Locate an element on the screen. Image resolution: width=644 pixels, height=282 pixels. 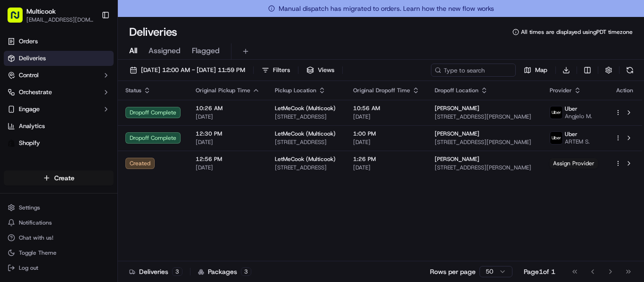
span: Engage is located at coordinates (29, 109).